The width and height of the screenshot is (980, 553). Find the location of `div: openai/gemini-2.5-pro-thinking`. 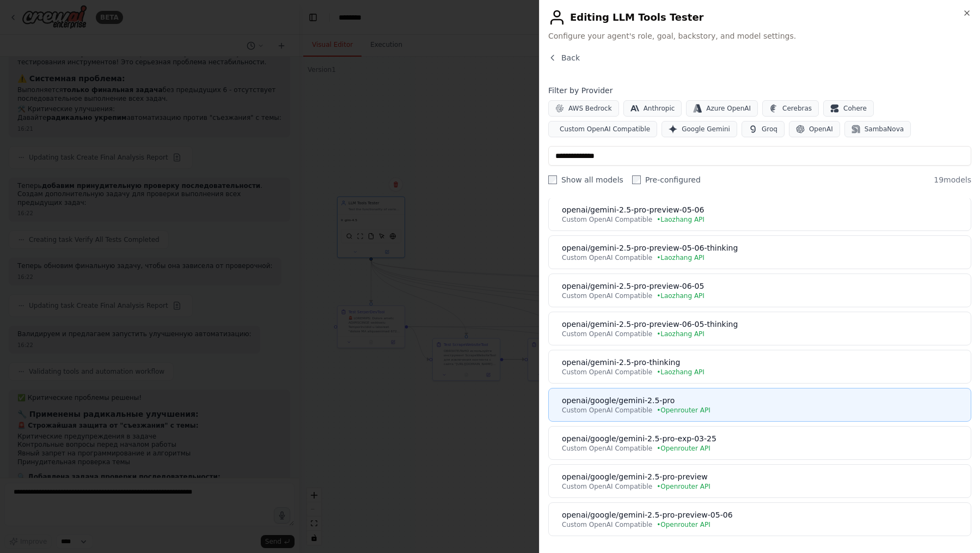

div: openai/gemini-2.5-pro-thinking is located at coordinates (763, 362).